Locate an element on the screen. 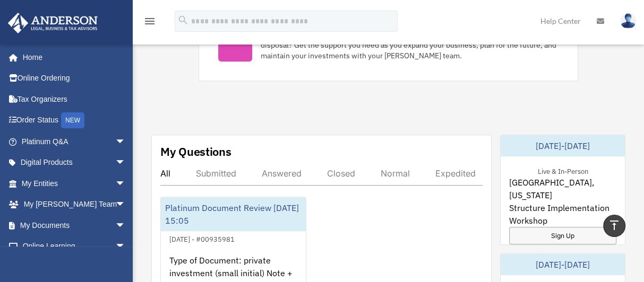 Image resolution: width=644 pixels, height=282 pixels. a: Tax Organizers is located at coordinates (74, 99).